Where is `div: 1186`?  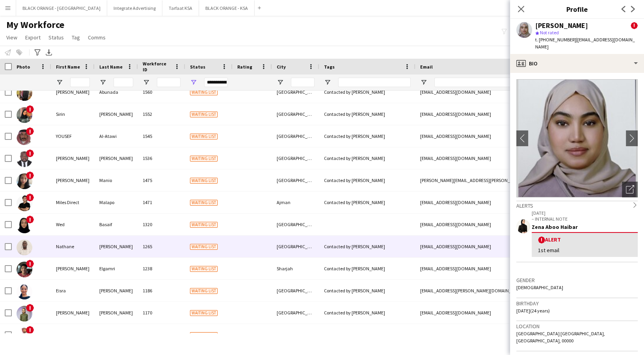
div: 1186 is located at coordinates (162, 290).